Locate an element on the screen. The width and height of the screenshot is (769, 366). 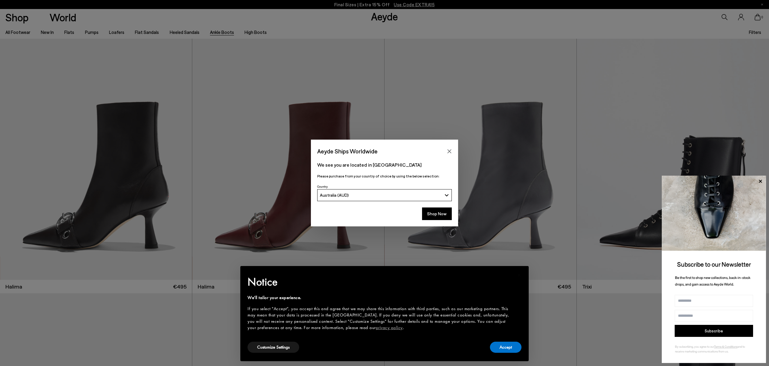
span: Subscribe to our Newsletter is located at coordinates (714, 264).